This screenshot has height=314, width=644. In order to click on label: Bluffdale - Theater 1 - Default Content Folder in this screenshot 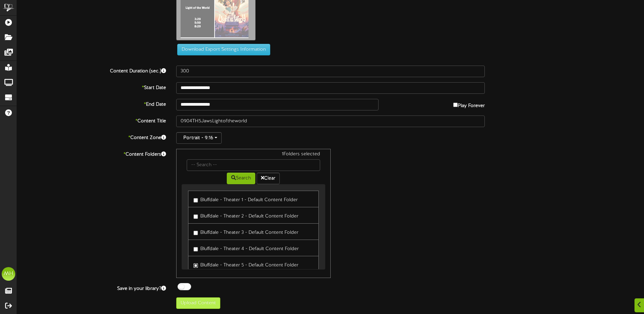, I will do `click(246, 199)`.